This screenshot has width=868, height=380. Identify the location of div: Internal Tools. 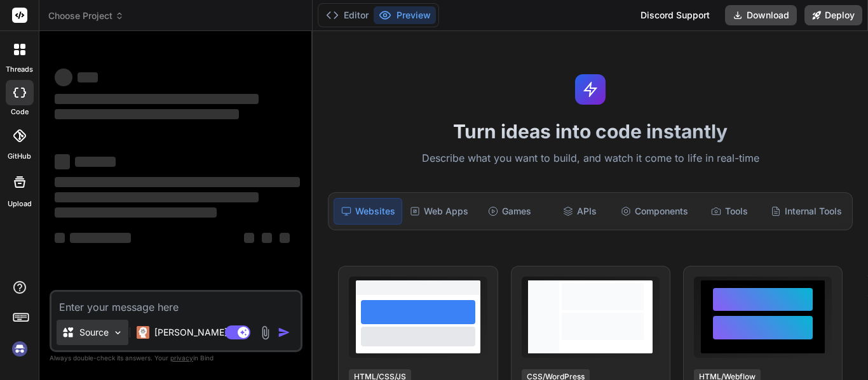
(806, 211).